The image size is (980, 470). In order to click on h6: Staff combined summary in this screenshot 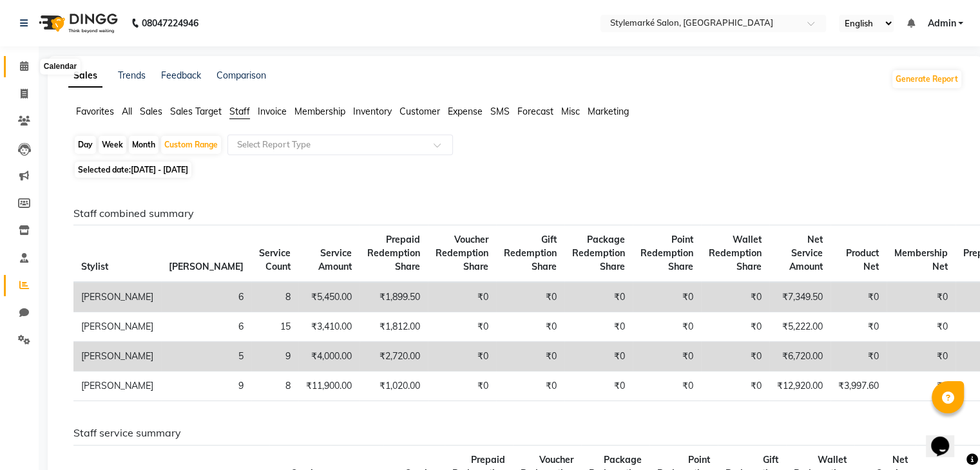, I will do `click(513, 213)`.